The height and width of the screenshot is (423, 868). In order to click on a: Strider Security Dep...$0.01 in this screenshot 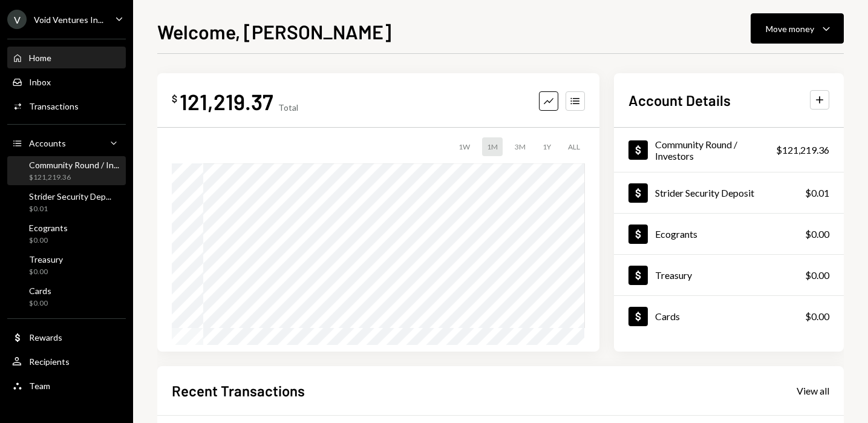, I will do `click(66, 202)`.